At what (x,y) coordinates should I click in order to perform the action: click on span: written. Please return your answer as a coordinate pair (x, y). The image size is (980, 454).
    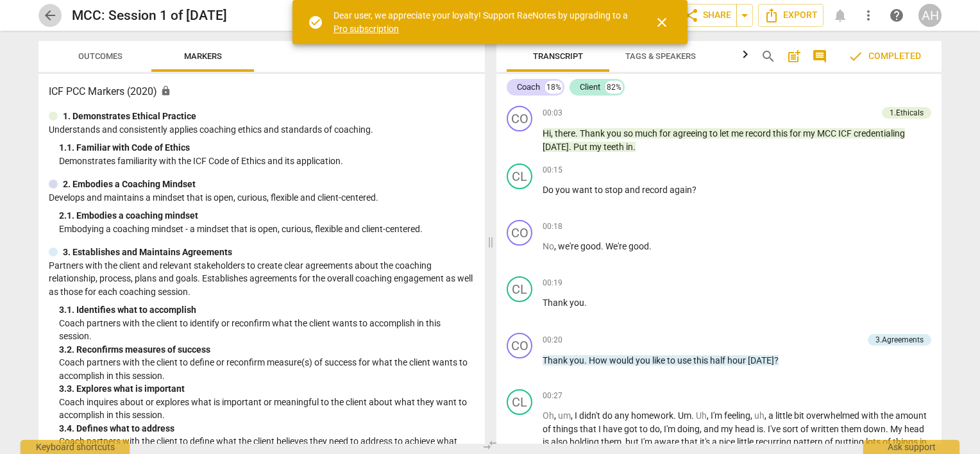
    Looking at the image, I should click on (825, 429).